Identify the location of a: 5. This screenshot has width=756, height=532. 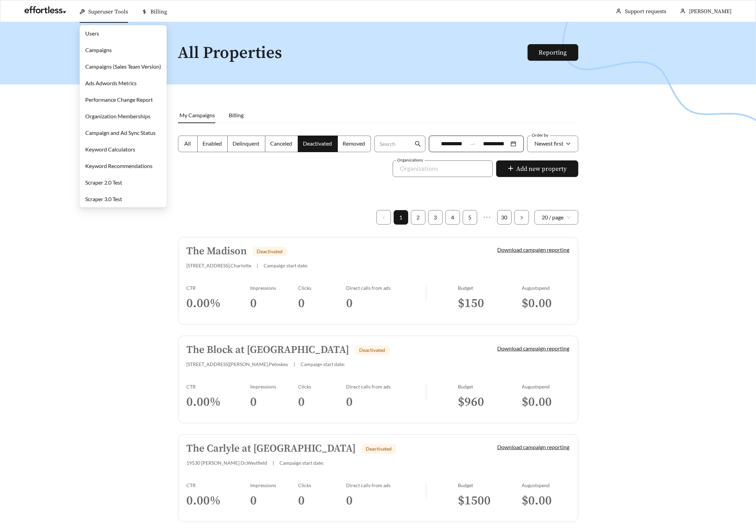
(470, 217).